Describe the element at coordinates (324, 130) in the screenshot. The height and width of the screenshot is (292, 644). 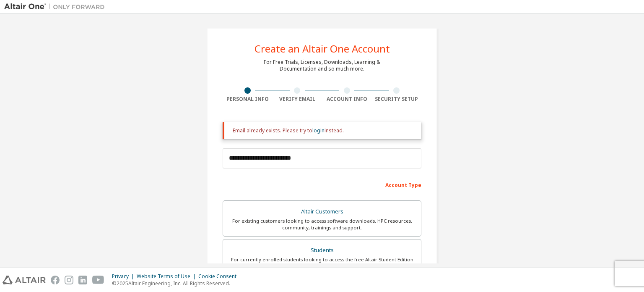
I see `div: Email already exists. Please try to instead.` at that location.